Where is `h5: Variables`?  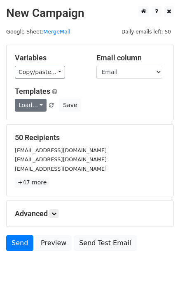
h5: Variables is located at coordinates (50, 58).